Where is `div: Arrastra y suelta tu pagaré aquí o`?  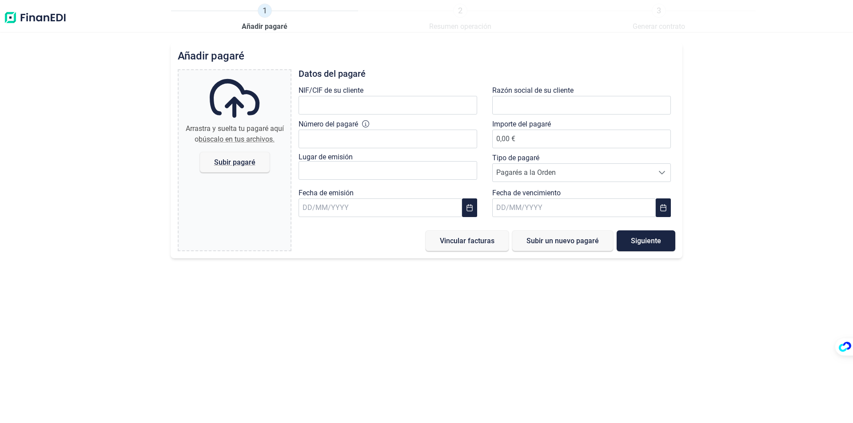 div: Arrastra y suelta tu pagaré aquí o is located at coordinates (235, 134).